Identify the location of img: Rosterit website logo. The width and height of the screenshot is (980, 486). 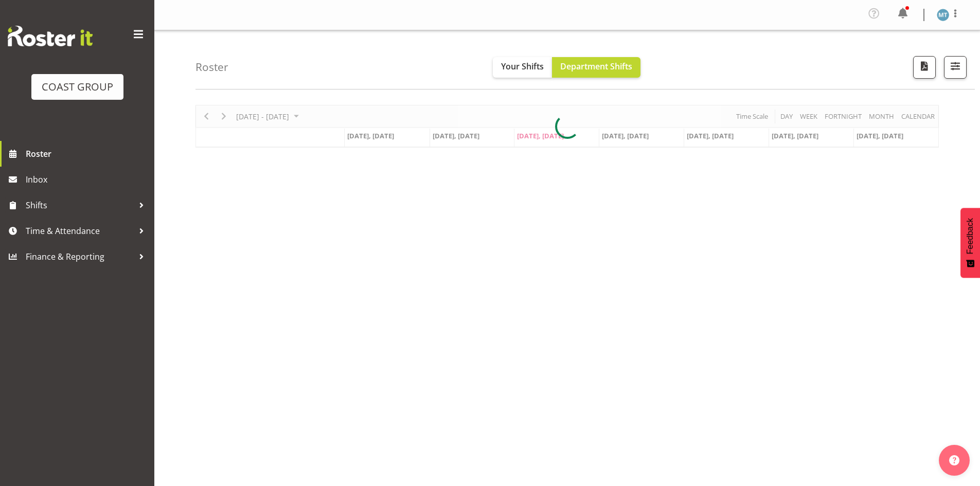
(50, 36).